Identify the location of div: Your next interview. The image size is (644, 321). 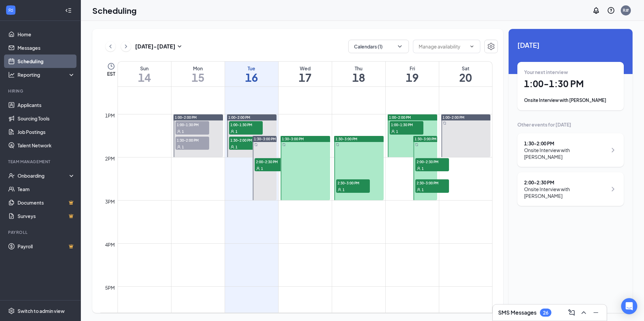
(571, 72).